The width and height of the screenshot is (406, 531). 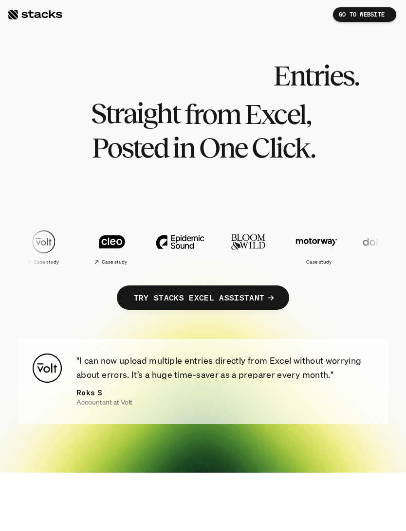 What do you see at coordinates (361, 15) in the screenshot?
I see `p: GO TO WEBSITE` at bounding box center [361, 15].